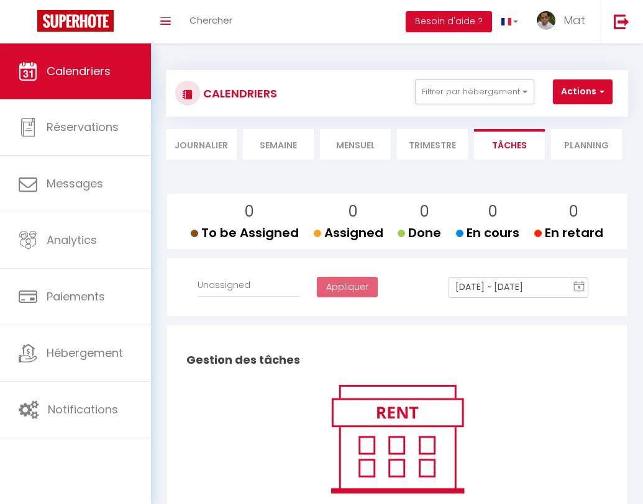 The height and width of the screenshot is (504, 643). What do you see at coordinates (568, 233) in the screenshot?
I see `span: En retard` at bounding box center [568, 233].